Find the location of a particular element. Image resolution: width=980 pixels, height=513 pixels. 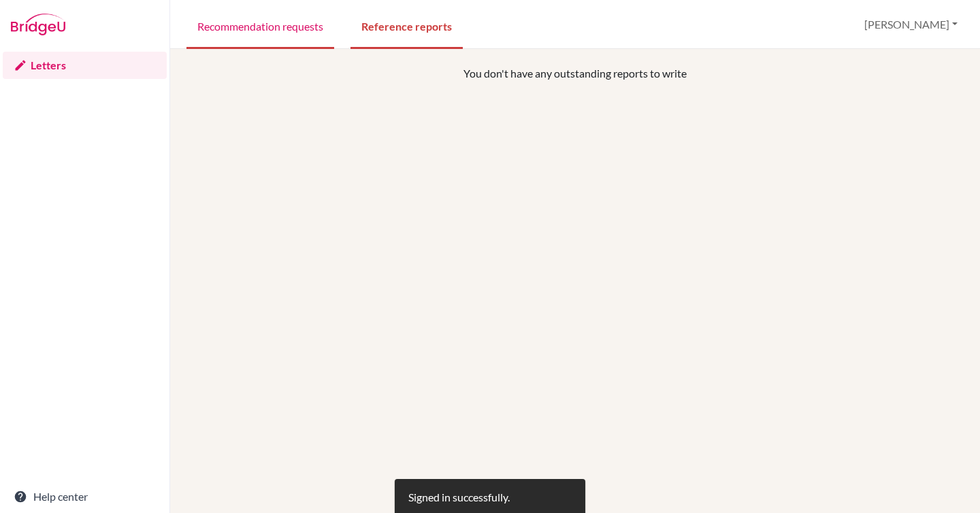

a: Letters is located at coordinates (84, 66).